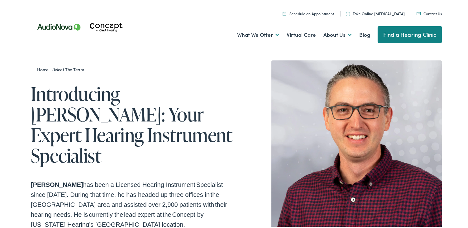 The width and height of the screenshot is (468, 228). I want to click on a: Virtual Care, so click(302, 34).